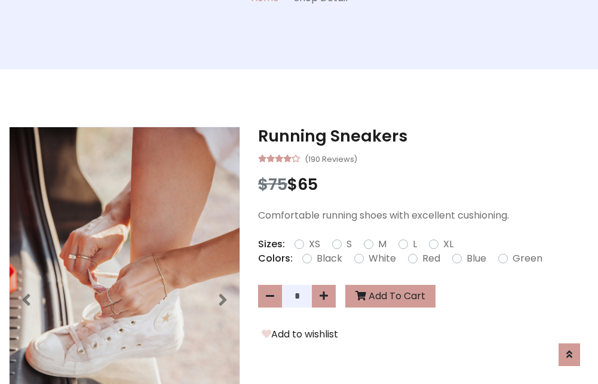  What do you see at coordinates (275, 259) in the screenshot?
I see `p: Colors:` at bounding box center [275, 259].